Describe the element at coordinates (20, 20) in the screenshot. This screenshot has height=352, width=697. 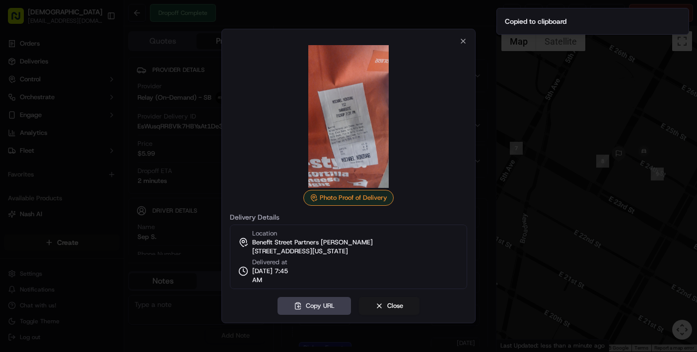
I see `img: Nash` at that location.